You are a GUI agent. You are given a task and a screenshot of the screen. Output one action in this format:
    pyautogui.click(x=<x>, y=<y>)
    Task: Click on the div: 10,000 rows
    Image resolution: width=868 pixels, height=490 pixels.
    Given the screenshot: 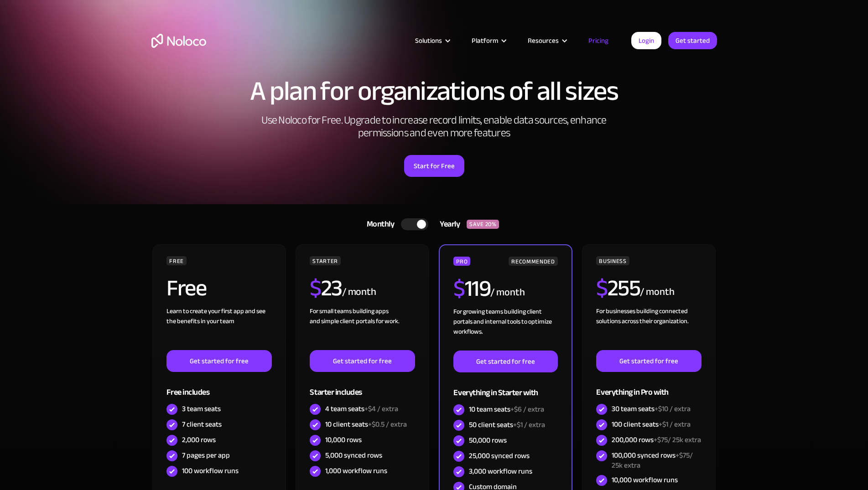 What is the action you would take?
    pyautogui.click(x=344, y=441)
    